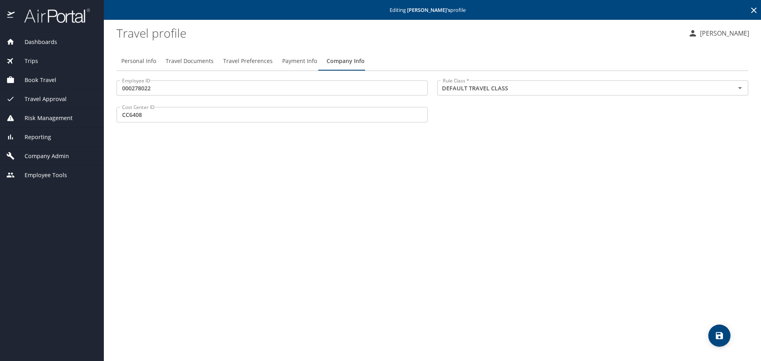  What do you see at coordinates (35, 80) in the screenshot?
I see `span: Book Travel` at bounding box center [35, 80].